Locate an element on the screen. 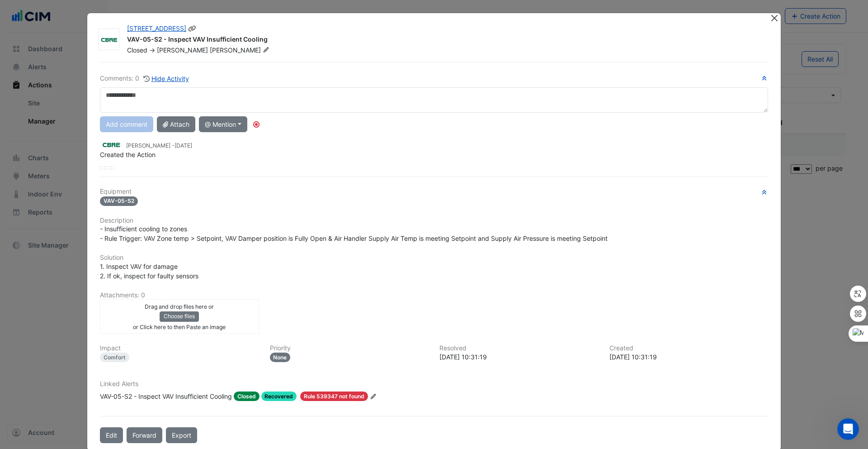  span: Copy link to clipboard is located at coordinates (192, 28).